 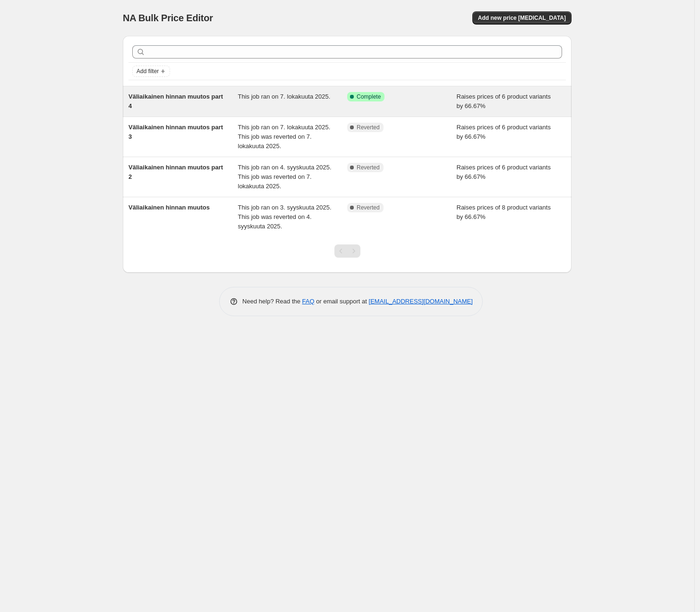 I want to click on span: NA Bulk Price Editor, so click(x=167, y=18).